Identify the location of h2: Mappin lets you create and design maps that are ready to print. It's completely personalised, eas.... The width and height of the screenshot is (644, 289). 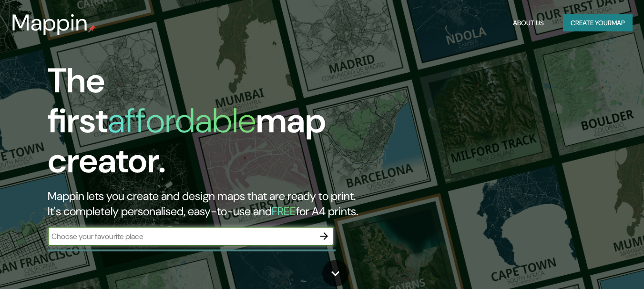
(209, 204).